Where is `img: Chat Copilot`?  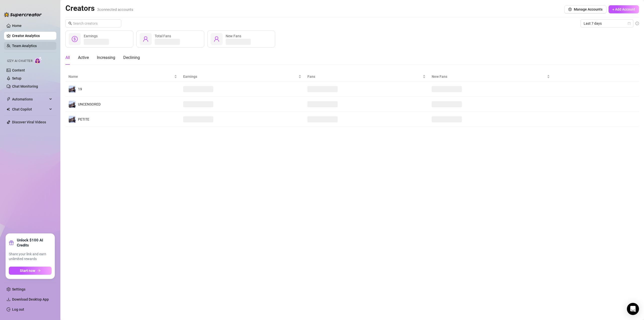
img: Chat Copilot is located at coordinates (8, 109).